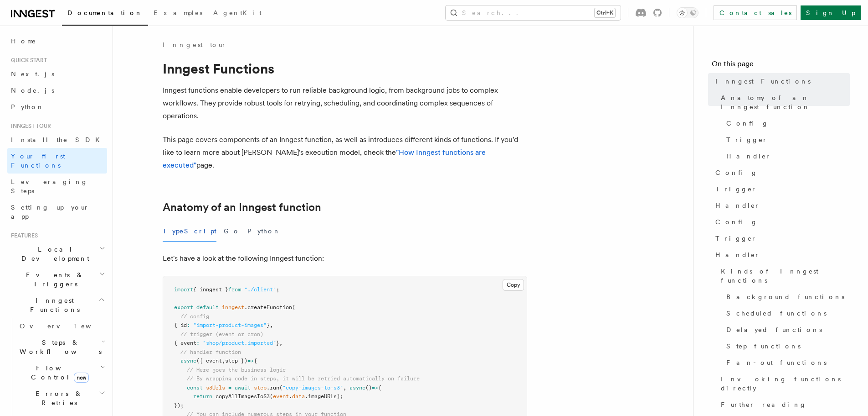  I want to click on button: TypeScript, so click(189, 231).